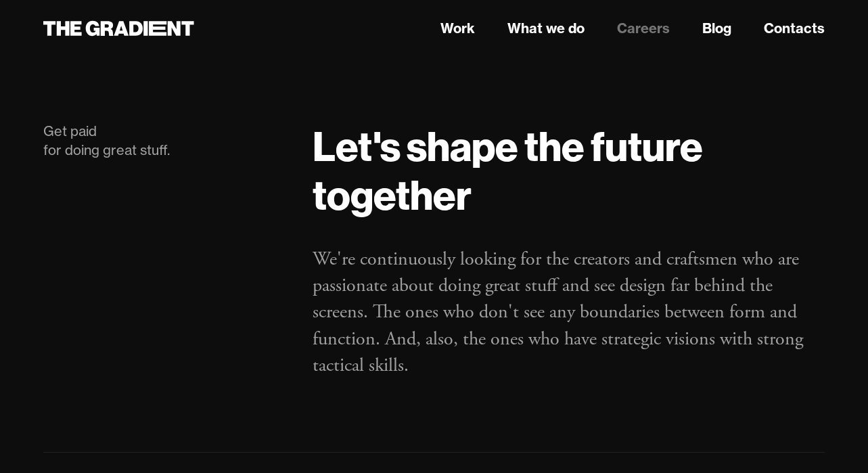  What do you see at coordinates (644, 29) in the screenshot?
I see `a: Careers` at bounding box center [644, 29].